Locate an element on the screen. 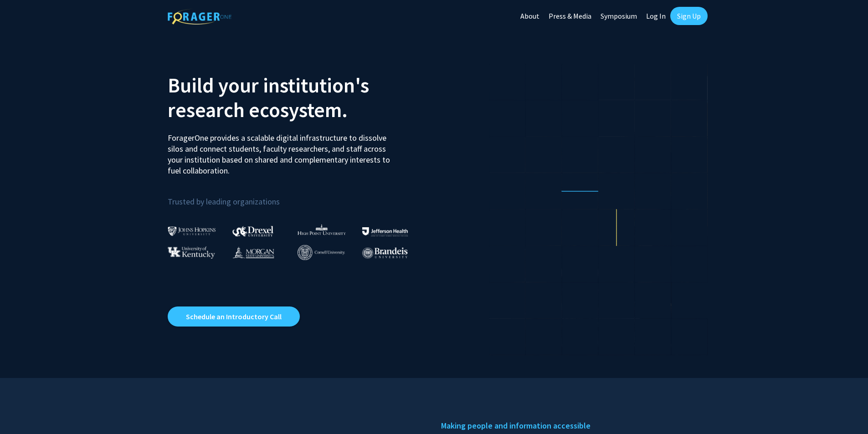 This screenshot has width=868, height=434. p: Trusted by leading organizations is located at coordinates (298, 196).